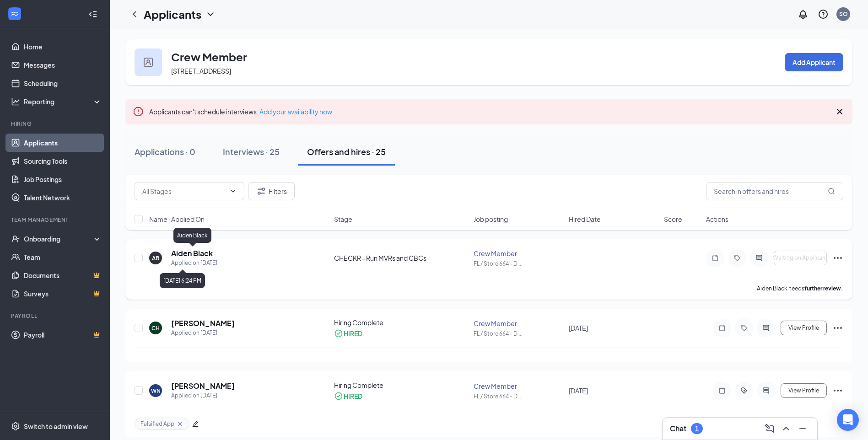 The height and width of the screenshot is (440, 868). I want to click on p: Aiden Black needs, so click(800, 288).